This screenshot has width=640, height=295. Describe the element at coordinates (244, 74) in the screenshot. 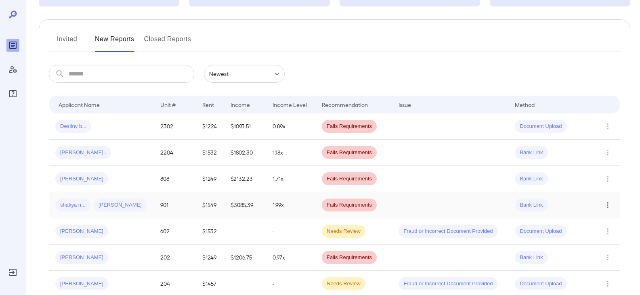

I see `div: Newest` at that location.